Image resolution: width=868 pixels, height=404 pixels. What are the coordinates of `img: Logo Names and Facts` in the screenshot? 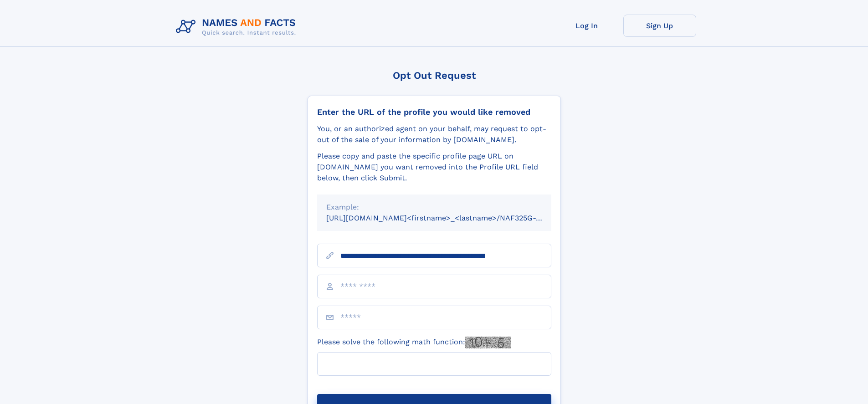 It's located at (238, 27).